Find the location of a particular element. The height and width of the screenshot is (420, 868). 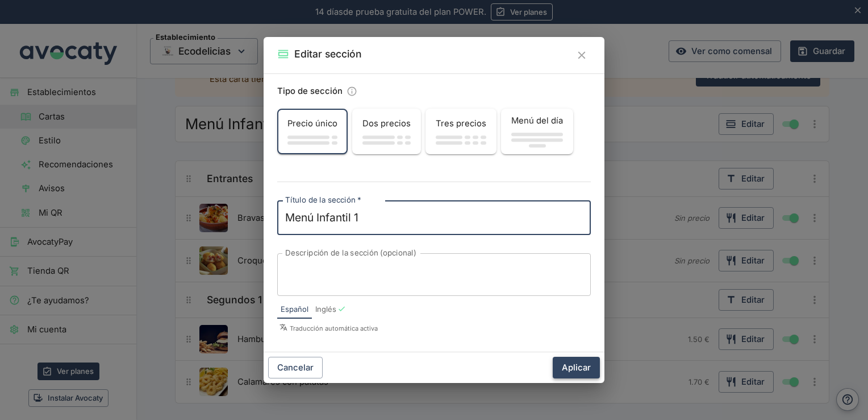

span: Menú del día is located at coordinates (537, 120).